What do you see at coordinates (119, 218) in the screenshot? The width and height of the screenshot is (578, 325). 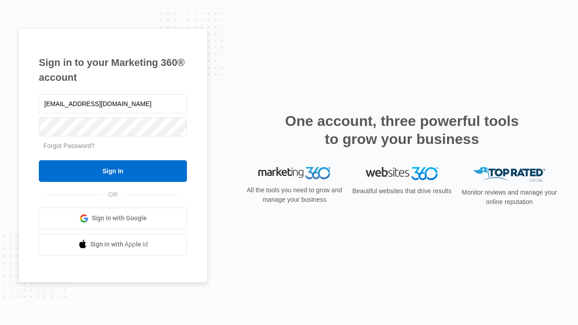 I see `span: Sign in with Google` at bounding box center [119, 218].